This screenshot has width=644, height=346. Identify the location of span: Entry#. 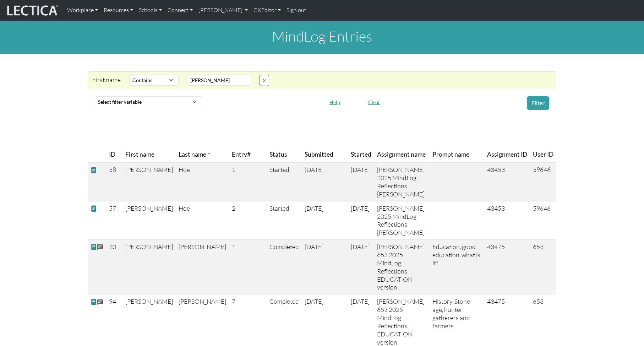
(248, 154).